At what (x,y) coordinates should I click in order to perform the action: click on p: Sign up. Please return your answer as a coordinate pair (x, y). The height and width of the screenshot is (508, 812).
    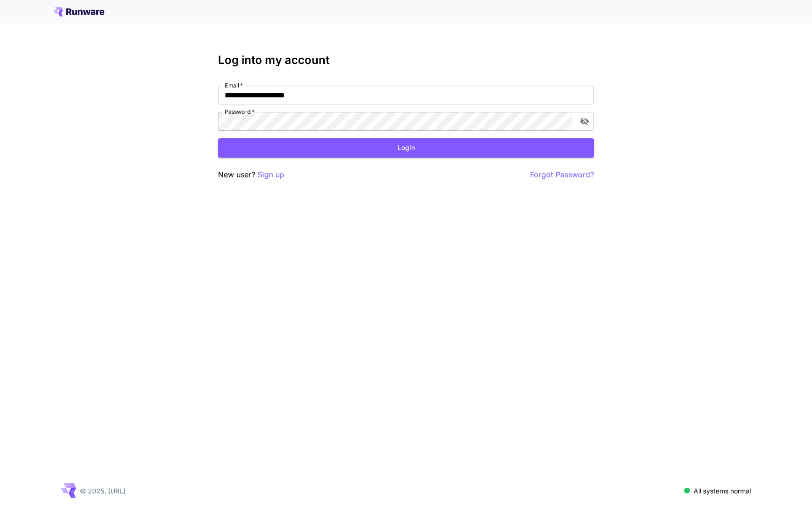
    Looking at the image, I should click on (271, 175).